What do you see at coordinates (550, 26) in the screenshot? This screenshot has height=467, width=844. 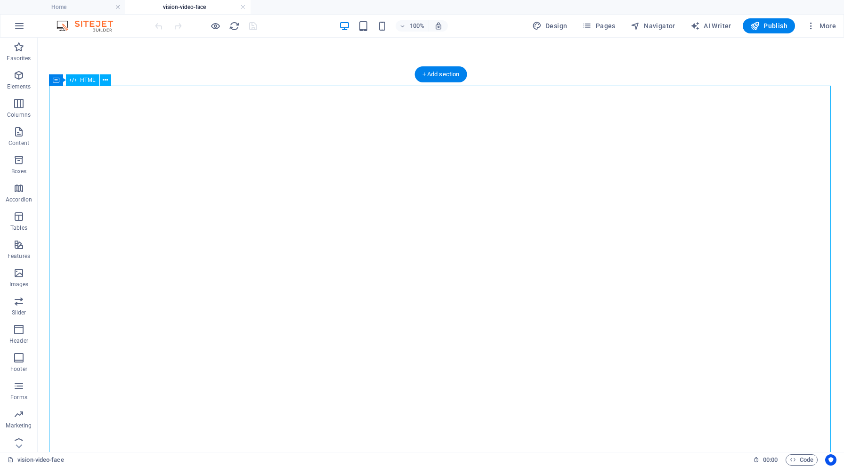 I see `button: Design` at bounding box center [550, 26].